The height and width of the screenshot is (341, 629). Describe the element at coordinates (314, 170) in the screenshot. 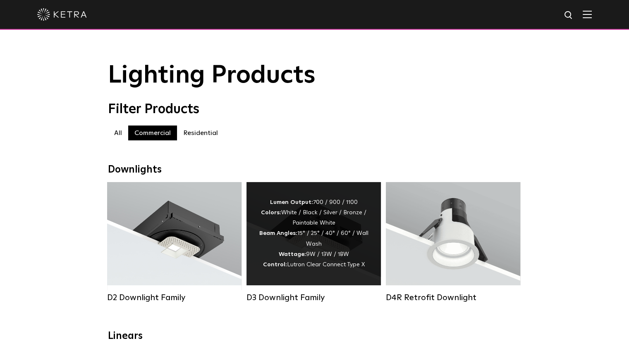

I see `div: Downlights` at that location.